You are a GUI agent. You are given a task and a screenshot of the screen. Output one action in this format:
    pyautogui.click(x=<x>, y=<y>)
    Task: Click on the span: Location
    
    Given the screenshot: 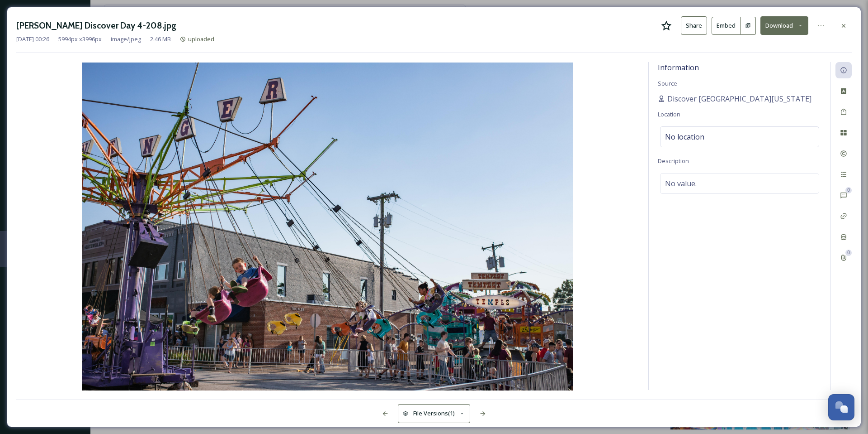 What is the action you would take?
    pyautogui.click(x=669, y=114)
    